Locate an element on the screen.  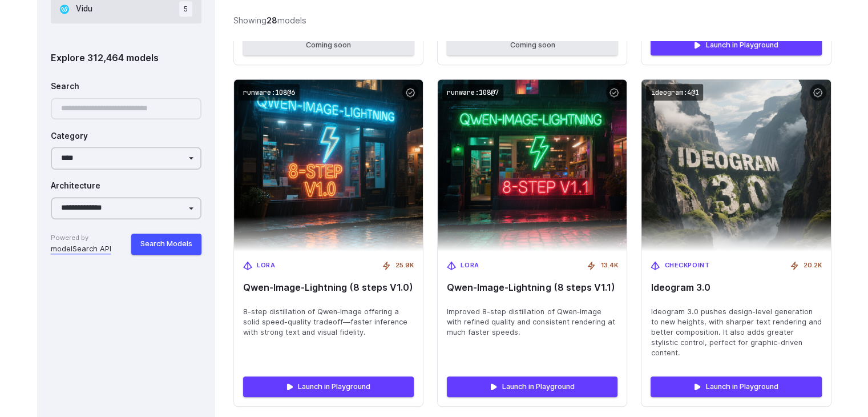
code: runware:108@7 is located at coordinates (473, 92).